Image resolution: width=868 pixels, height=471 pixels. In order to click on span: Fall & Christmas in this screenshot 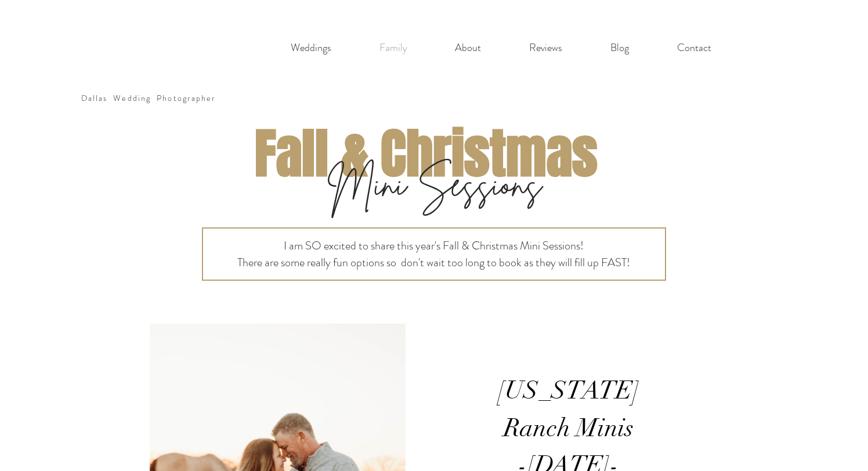, I will do `click(426, 154)`.